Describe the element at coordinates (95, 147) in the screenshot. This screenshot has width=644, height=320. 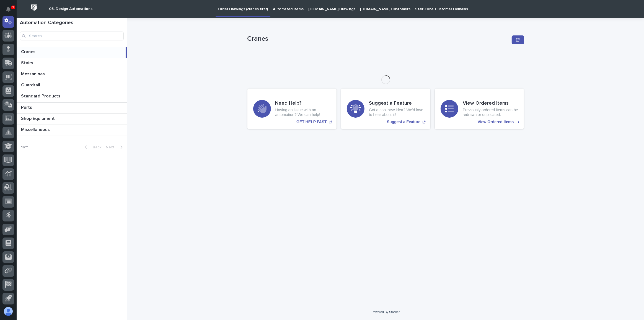
I see `span: Back` at that location.